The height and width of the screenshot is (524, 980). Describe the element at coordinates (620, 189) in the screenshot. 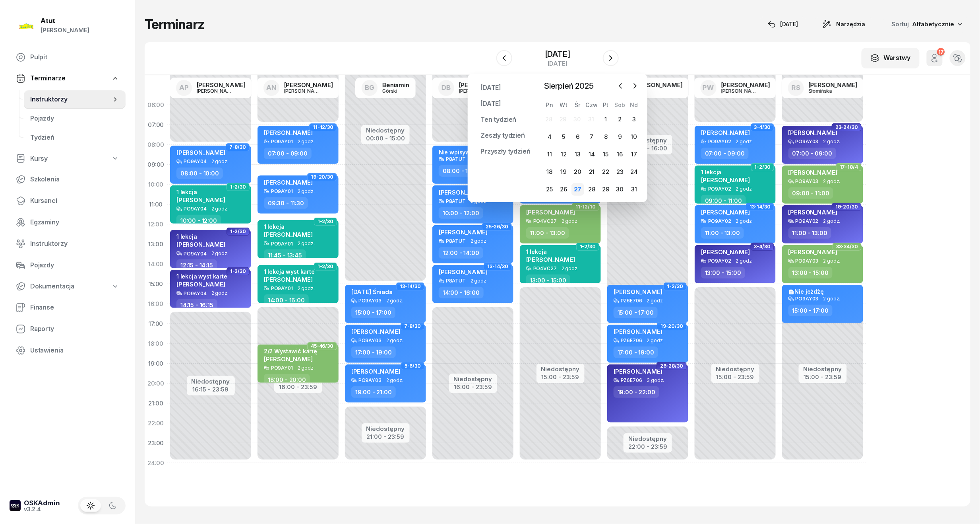

I see `div: 30` at that location.